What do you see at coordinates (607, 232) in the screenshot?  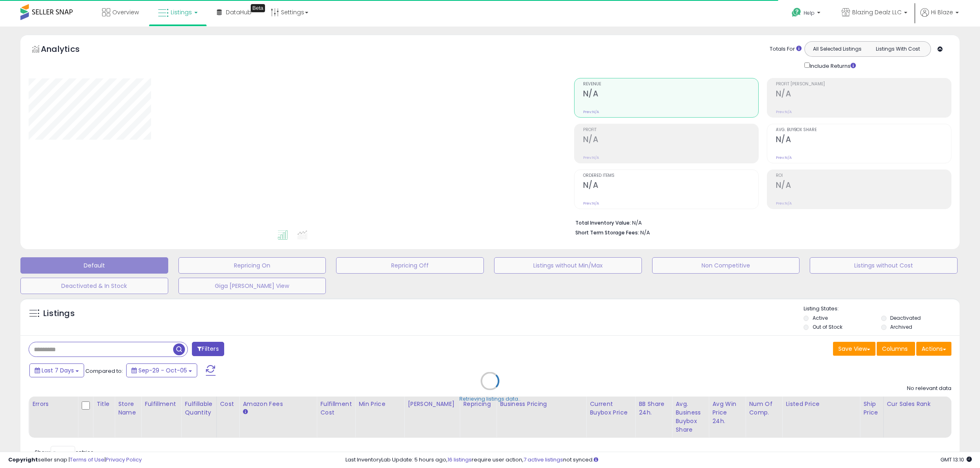 I see `b: Short Term Storage Fees:` at bounding box center [607, 232].